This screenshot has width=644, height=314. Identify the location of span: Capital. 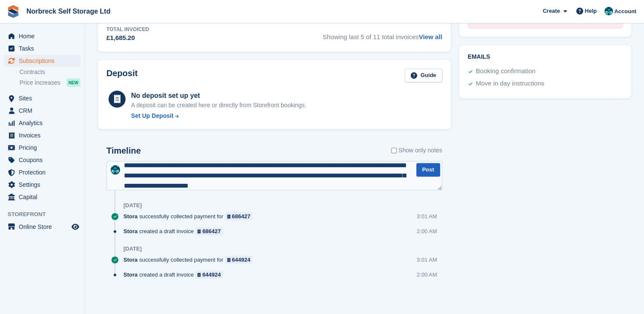
(44, 197).